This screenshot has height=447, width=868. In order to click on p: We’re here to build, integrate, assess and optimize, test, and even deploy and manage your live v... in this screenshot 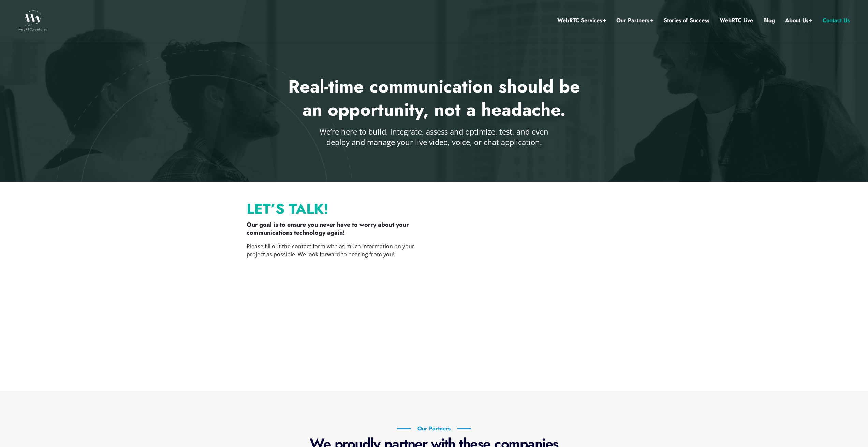, I will do `click(434, 137)`.